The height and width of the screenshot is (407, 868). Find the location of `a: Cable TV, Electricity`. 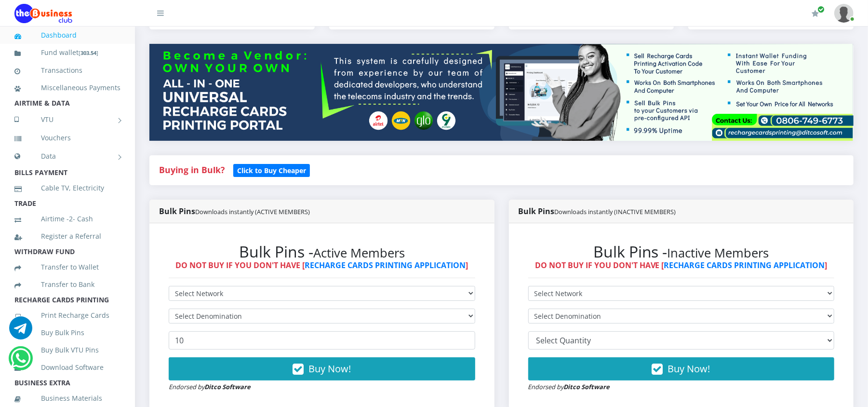

a: Cable TV, Electricity is located at coordinates (67, 188).